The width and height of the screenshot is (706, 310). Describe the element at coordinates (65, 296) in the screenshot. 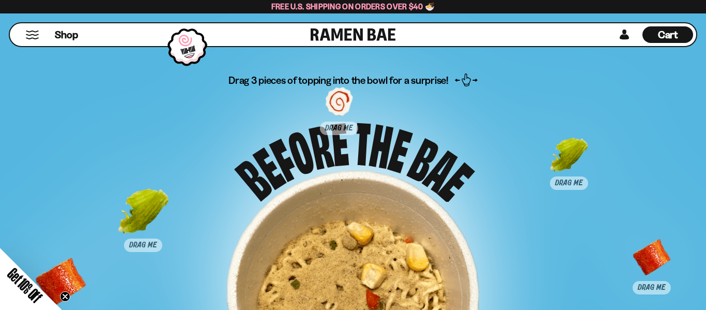

I see `button: Close teaser` at that location.